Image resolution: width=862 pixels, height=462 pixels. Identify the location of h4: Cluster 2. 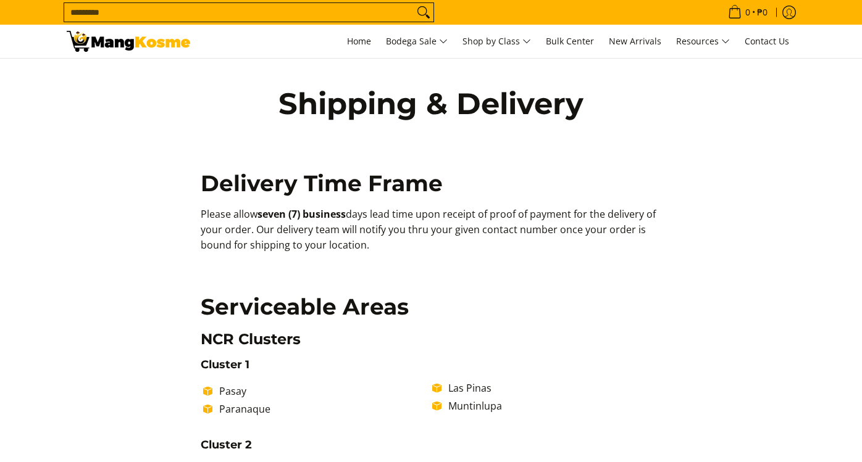
(431, 445).